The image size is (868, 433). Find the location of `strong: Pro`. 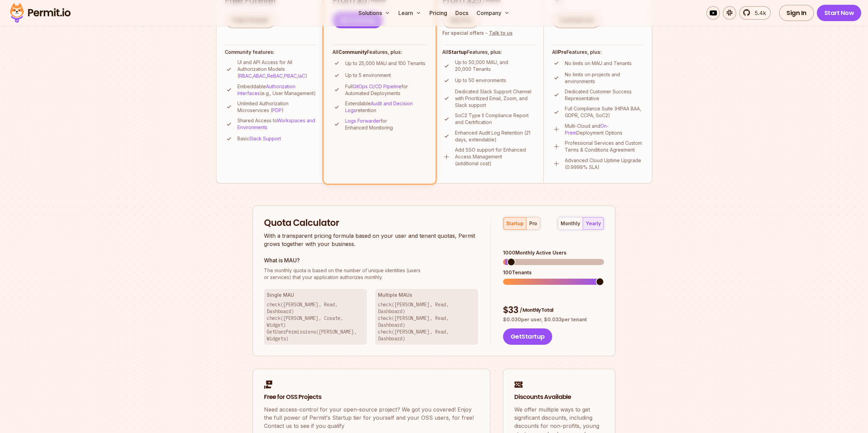

strong: Pro is located at coordinates (562, 52).